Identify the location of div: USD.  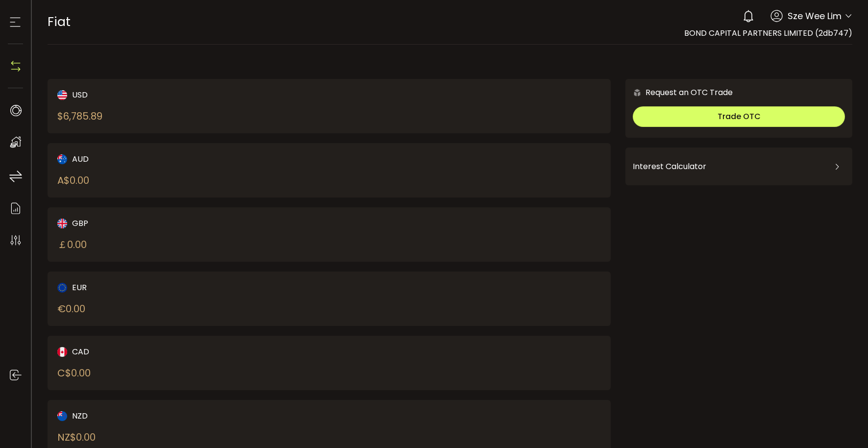
(179, 94).